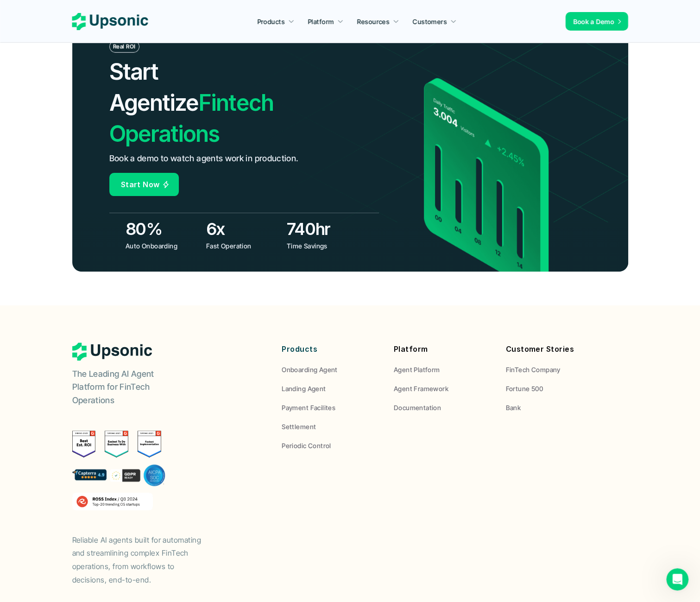 The height and width of the screenshot is (602, 700). What do you see at coordinates (417, 369) in the screenshot?
I see `p: Agent Platform` at bounding box center [417, 369].